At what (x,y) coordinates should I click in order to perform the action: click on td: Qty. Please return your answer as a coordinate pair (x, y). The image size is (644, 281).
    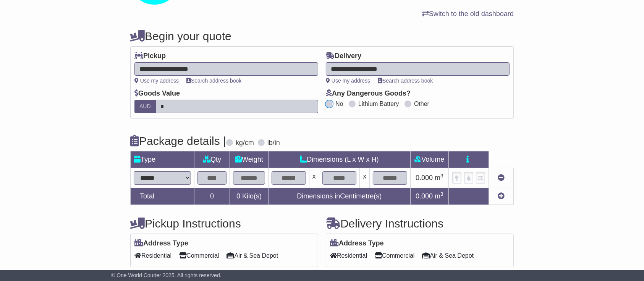
    Looking at the image, I should click on (212, 160).